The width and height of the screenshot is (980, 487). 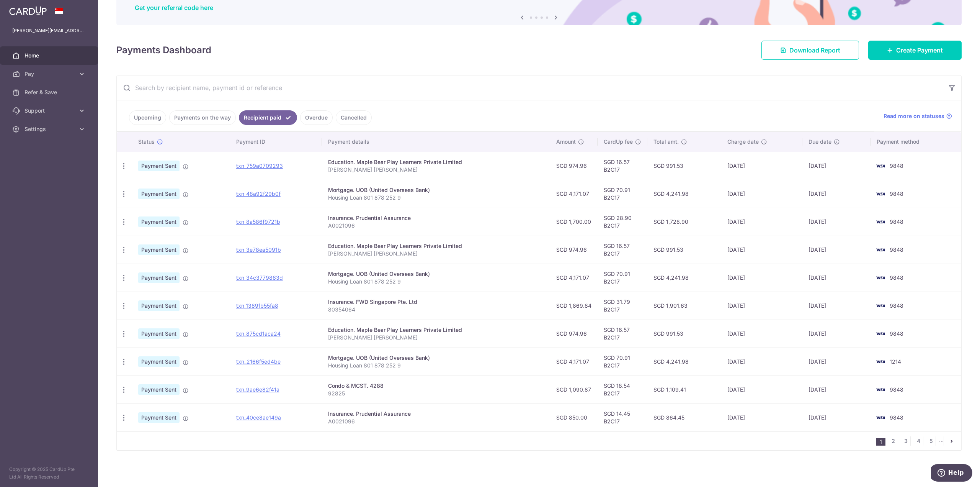 I want to click on th: Payment details, so click(x=436, y=142).